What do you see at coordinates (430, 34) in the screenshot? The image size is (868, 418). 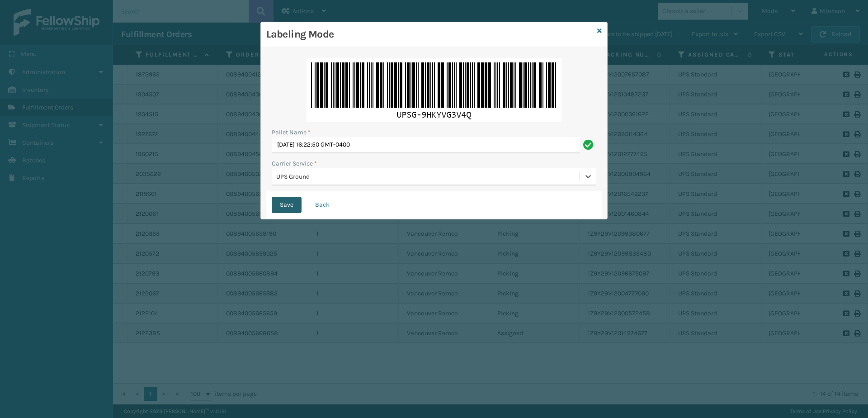 I see `h3: Labeling Mode` at bounding box center [430, 34].